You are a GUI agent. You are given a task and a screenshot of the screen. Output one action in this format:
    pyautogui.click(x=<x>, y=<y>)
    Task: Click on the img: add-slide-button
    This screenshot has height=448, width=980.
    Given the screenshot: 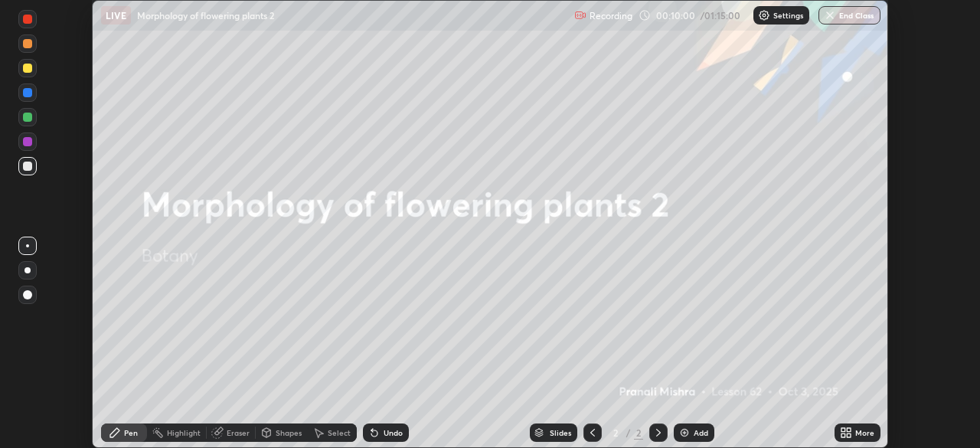 What is the action you would take?
    pyautogui.click(x=685, y=433)
    